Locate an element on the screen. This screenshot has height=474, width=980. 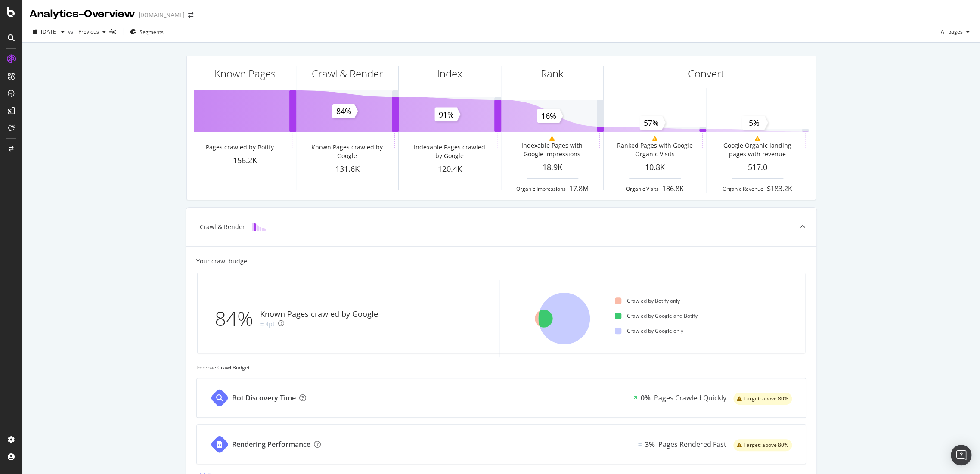
div: Index is located at coordinates (450, 74).